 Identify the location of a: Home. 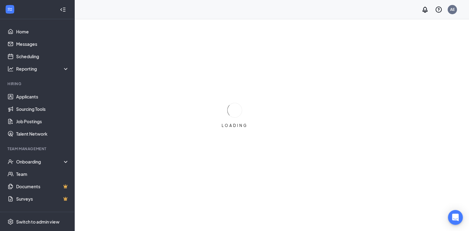
(42, 32).